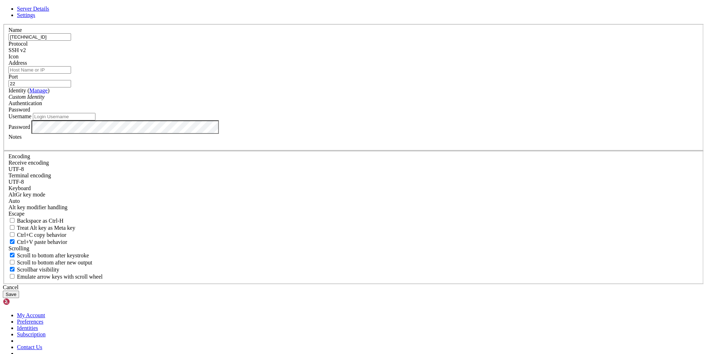 The height and width of the screenshot is (354, 707). Describe the element at coordinates (12, 234) in the screenshot. I see `input: Ctrl+C copy behavior` at that location.